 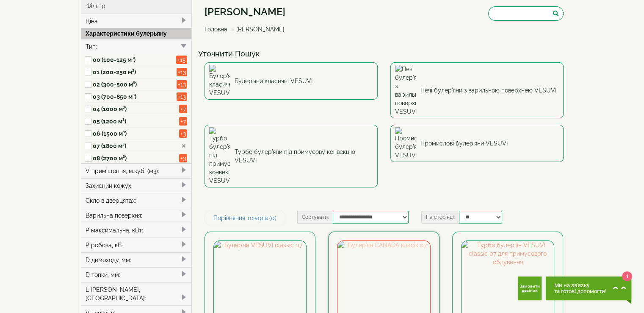 What do you see at coordinates (134, 109) in the screenshot?
I see `label: 04 (1000 м³)` at bounding box center [134, 109].